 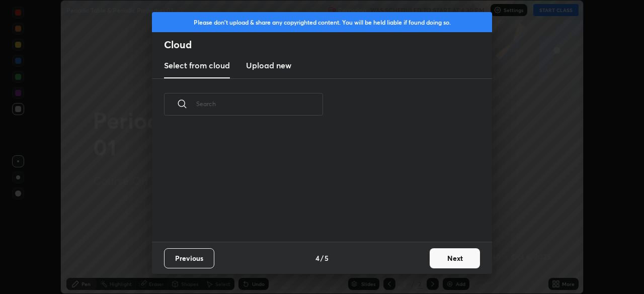 What do you see at coordinates (322, 22) in the screenshot?
I see `div: Please don't upload & share any copyrighted content. You will be held liable if found doing so.` at bounding box center [322, 22].